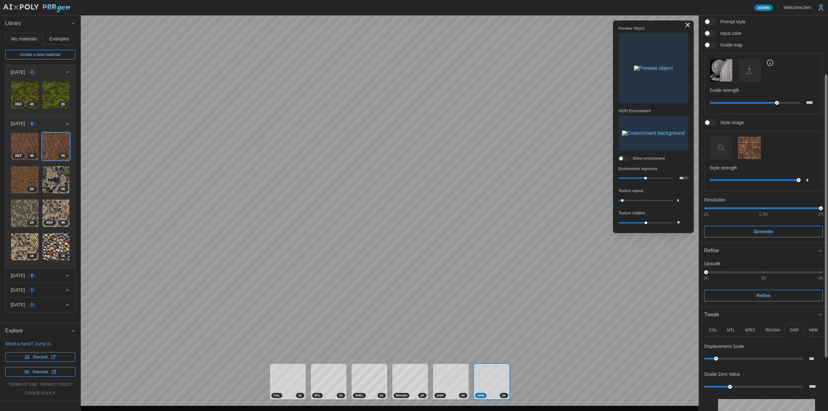 The image size is (828, 411). Describe the element at coordinates (56, 95) in the screenshot. I see `img: Nv7kY5UauIg1uLrKqlXU` at that location.